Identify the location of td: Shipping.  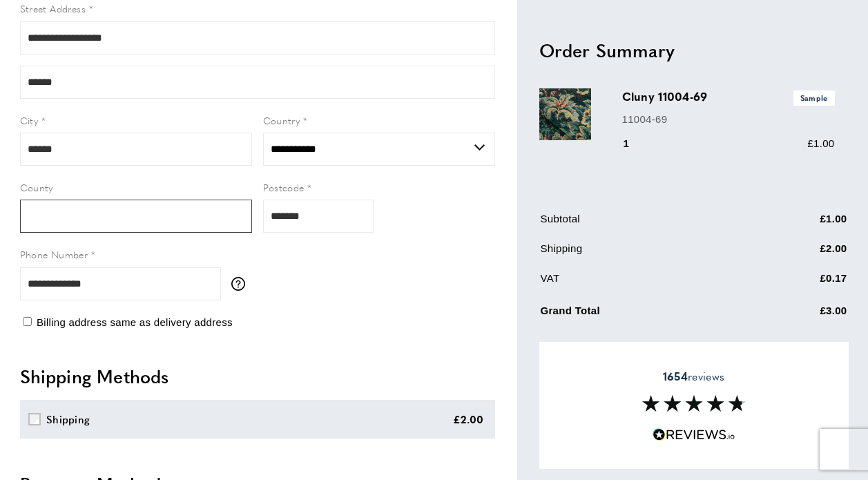
(646, 253).